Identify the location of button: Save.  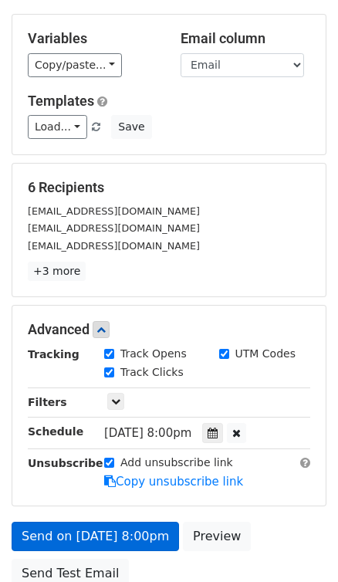
(131, 127).